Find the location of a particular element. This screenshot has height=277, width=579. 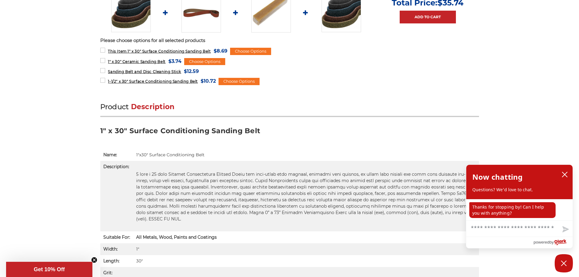

span: 1" x 30" Ceramic Sanding Belt is located at coordinates (137, 61).